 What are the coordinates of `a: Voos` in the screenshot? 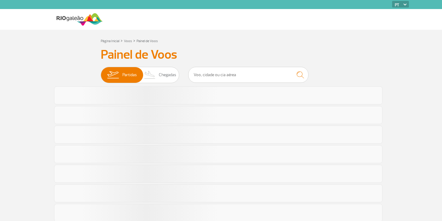 It's located at (128, 41).